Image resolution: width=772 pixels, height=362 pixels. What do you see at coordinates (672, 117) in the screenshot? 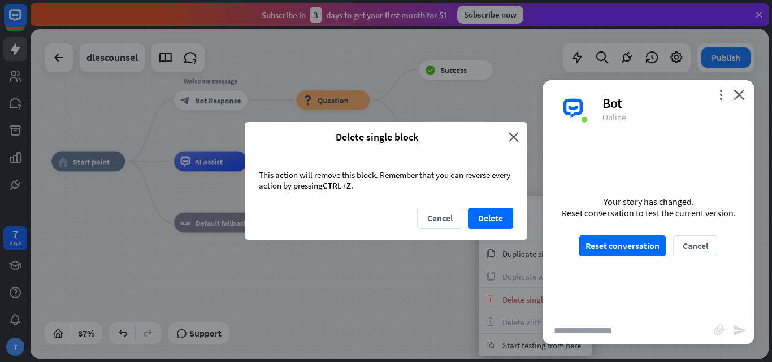
I see `div: Online` at bounding box center [672, 117].